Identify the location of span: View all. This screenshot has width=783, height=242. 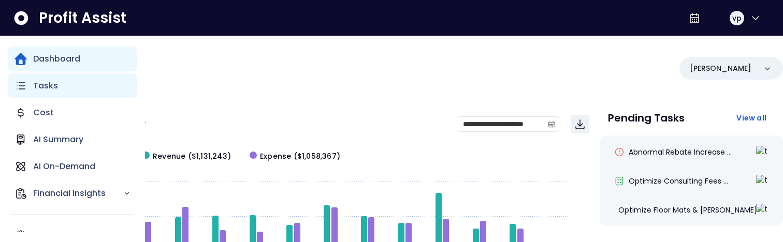
(751, 118).